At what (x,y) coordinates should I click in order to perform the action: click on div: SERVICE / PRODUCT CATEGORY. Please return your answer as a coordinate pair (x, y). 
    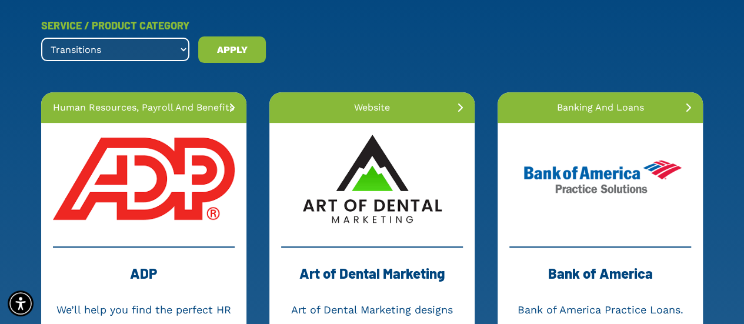
    Looking at the image, I should click on (115, 25).